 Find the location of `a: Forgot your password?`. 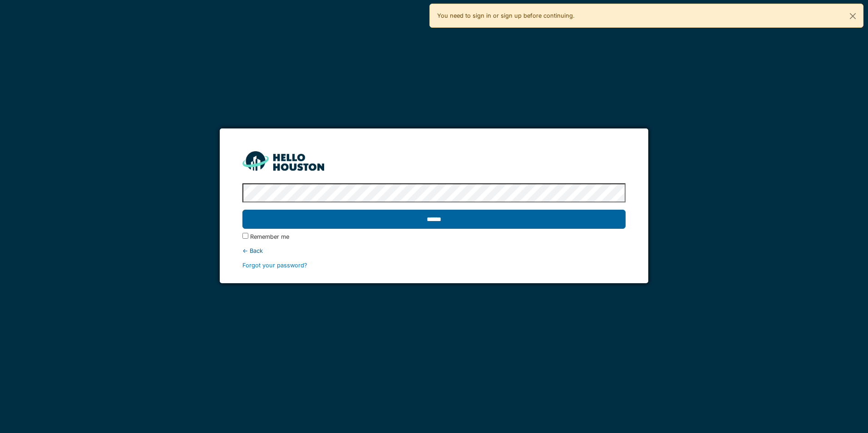

a: Forgot your password? is located at coordinates (274, 265).